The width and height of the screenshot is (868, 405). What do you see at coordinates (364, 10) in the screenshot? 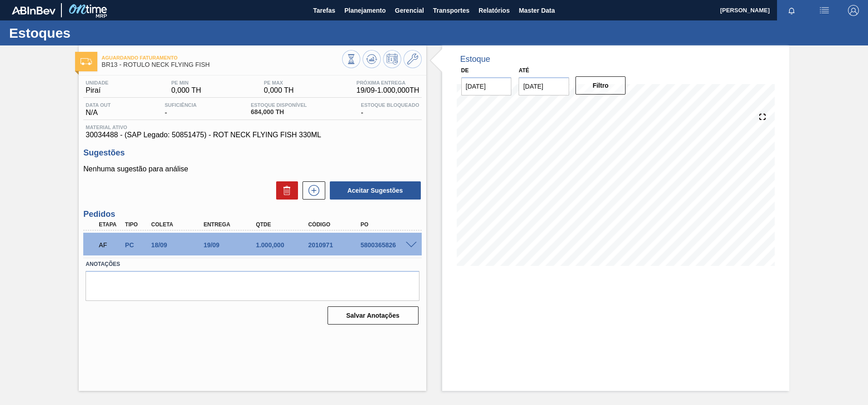
I see `span: Planejamento` at bounding box center [364, 10].